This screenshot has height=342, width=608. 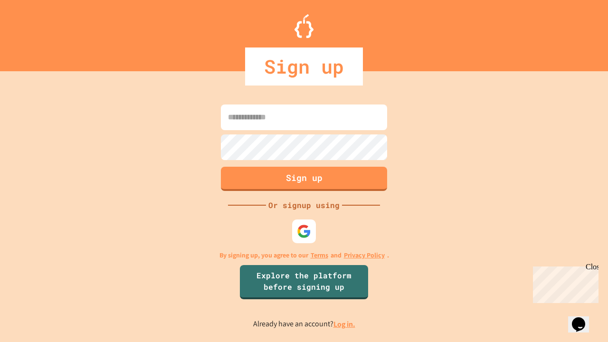 I want to click on button: Sign up, so click(x=304, y=178).